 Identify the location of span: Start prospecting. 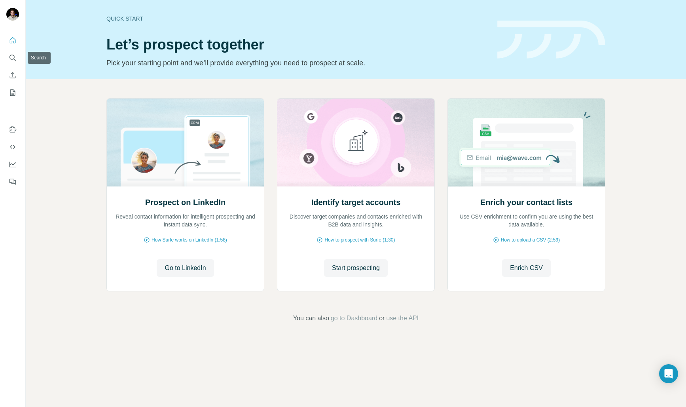
(356, 268).